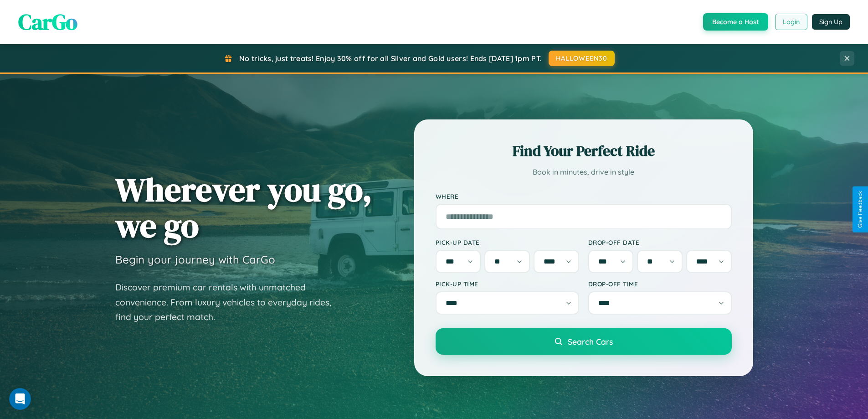 The height and width of the screenshot is (419, 868). I want to click on label: Pick-up Date, so click(507, 242).